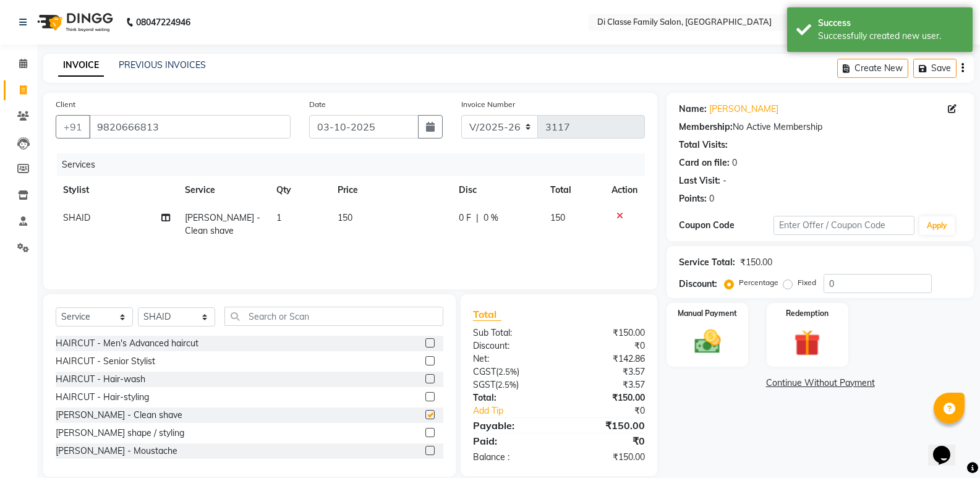  What do you see at coordinates (511, 426) in the screenshot?
I see `div: Payable:` at bounding box center [511, 426].